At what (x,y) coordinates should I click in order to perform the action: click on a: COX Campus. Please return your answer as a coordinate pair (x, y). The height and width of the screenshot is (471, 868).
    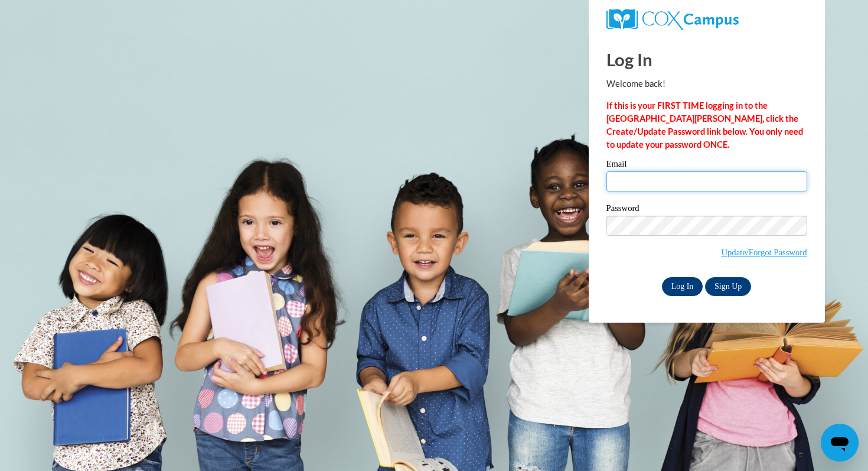
    Looking at the image, I should click on (706, 20).